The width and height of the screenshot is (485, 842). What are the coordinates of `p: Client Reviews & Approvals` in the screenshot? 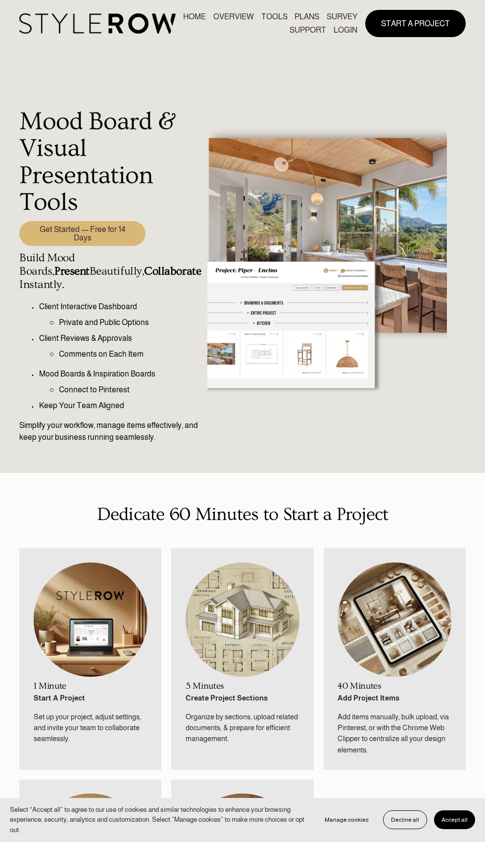 It's located at (120, 338).